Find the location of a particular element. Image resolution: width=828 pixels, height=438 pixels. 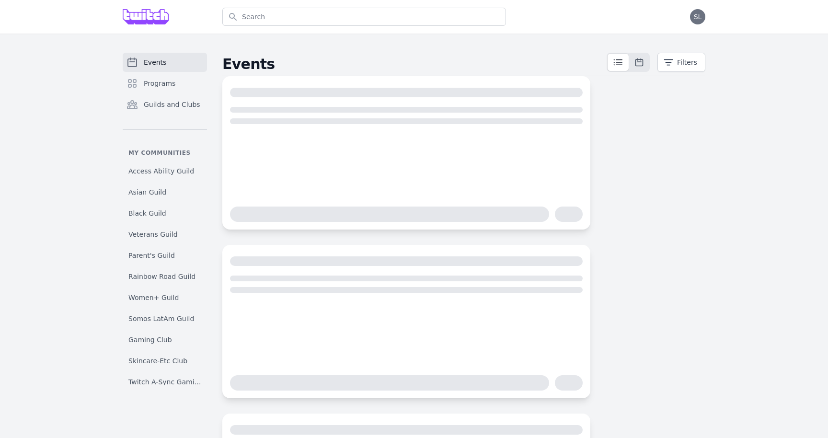

a: Veterans Guild is located at coordinates (165, 234).